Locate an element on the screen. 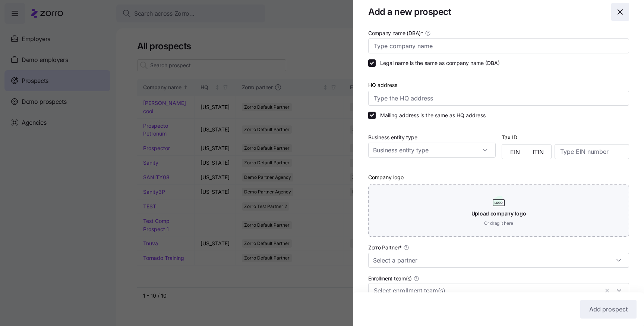  span: Company name (DBA) * is located at coordinates (396, 33).